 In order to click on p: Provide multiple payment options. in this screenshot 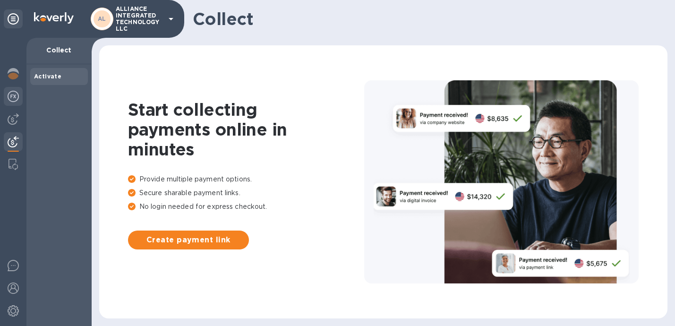, I will do `click(246, 179)`.